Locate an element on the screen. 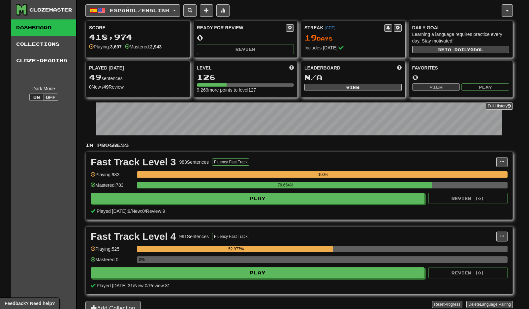 The image size is (529, 309). p: In Progress is located at coordinates (299, 145).